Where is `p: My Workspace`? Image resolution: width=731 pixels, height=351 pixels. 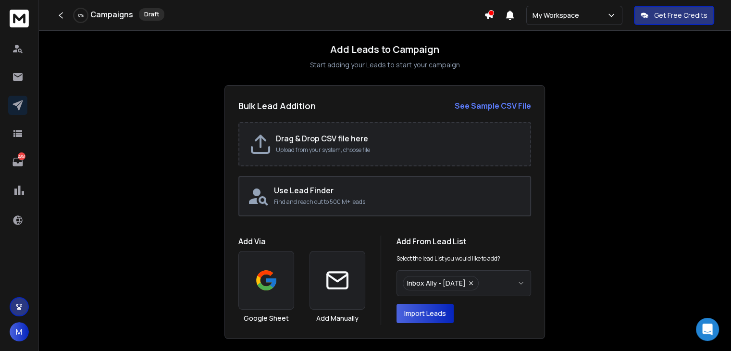 p: My Workspace is located at coordinates (557, 15).